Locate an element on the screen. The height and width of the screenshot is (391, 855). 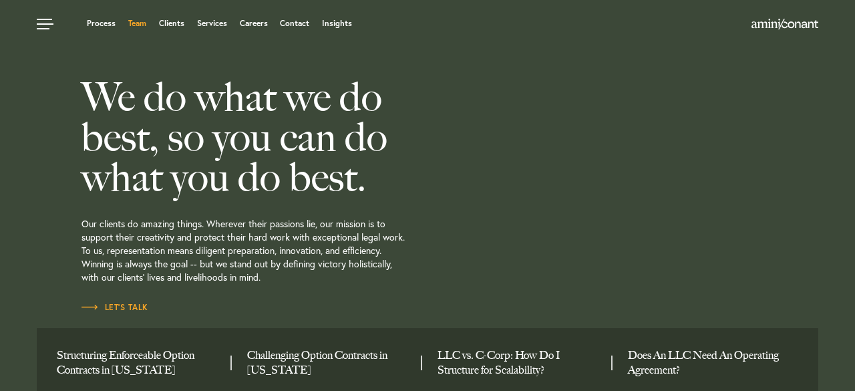
a: Challenging Option Contracts in Texas is located at coordinates (329, 363).